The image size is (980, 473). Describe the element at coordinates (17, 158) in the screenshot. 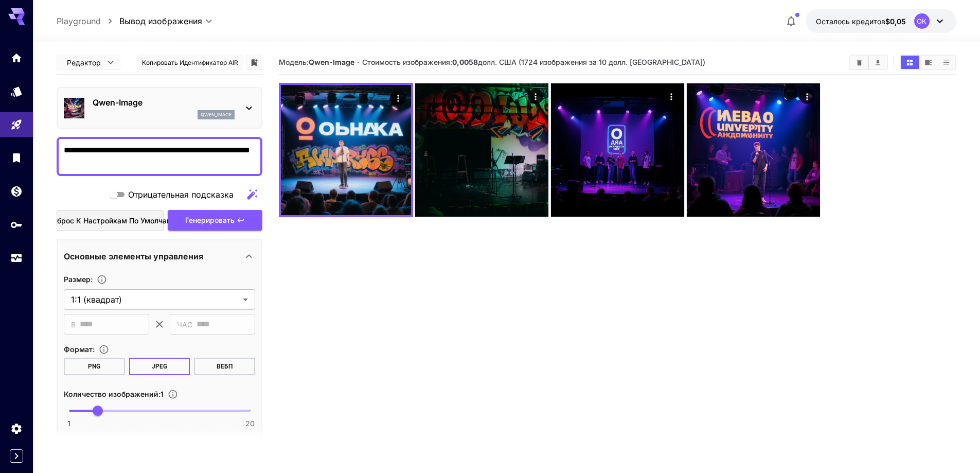

I see `div: Библиотека` at that location.